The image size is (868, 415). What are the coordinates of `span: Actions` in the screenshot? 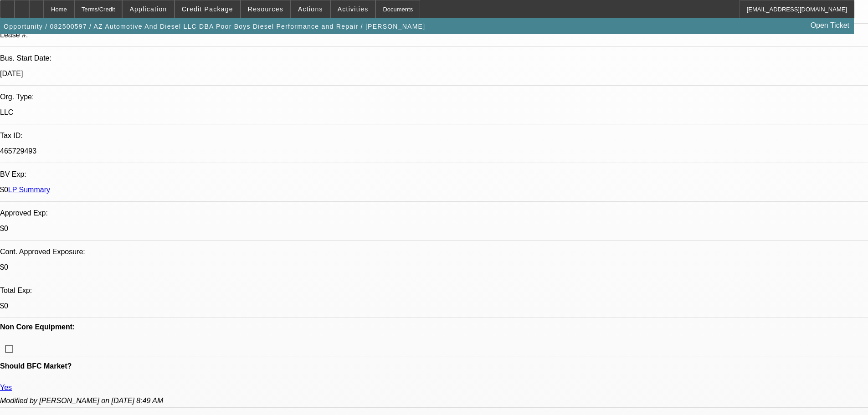 It's located at (310, 9).